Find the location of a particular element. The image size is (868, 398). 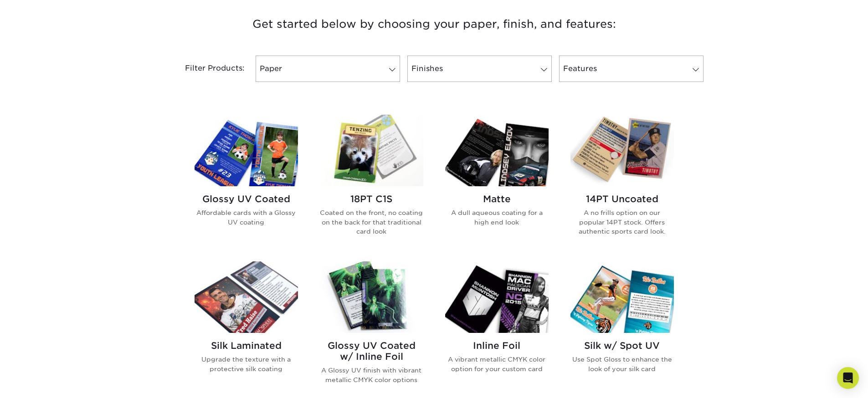

p: A Glossy UV finish with vibrant metallic CMYK color options is located at coordinates (371, 375).